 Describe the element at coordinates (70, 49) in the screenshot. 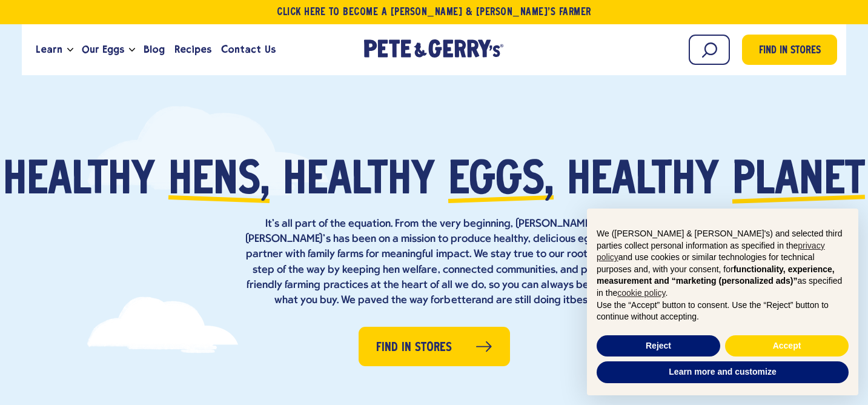

I see `button: Open the dropdown menu for Learn` at that location.